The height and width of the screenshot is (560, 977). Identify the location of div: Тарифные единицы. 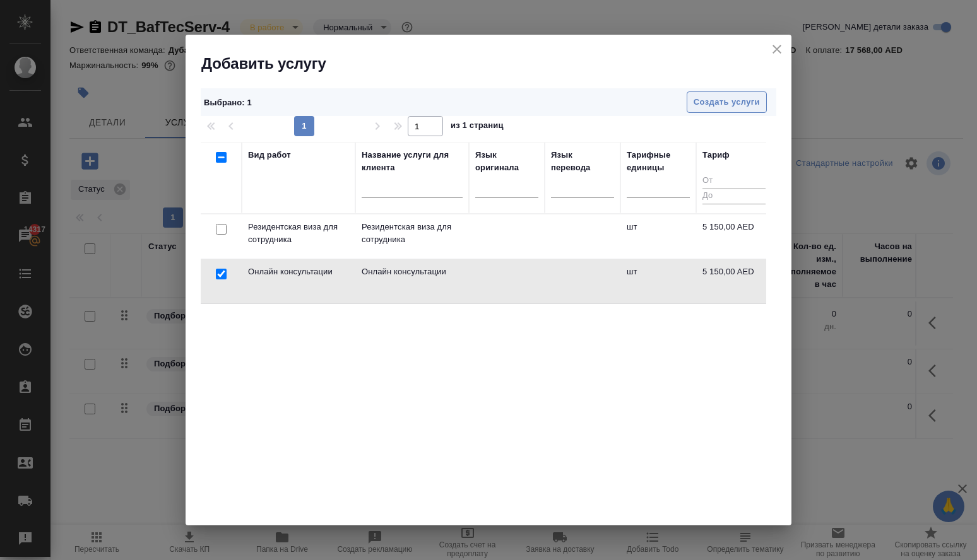
(658, 161).